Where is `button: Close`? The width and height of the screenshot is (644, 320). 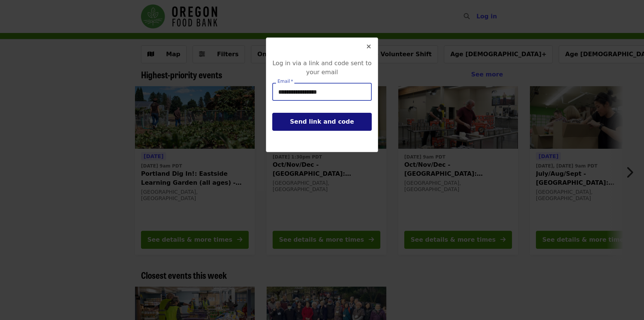
button: Close is located at coordinates (369, 47).